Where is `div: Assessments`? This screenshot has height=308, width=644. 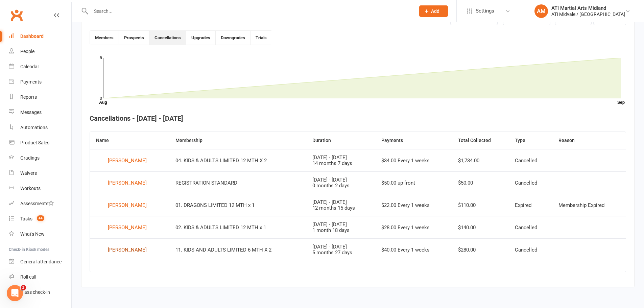
div: Assessments is located at coordinates (37, 203).